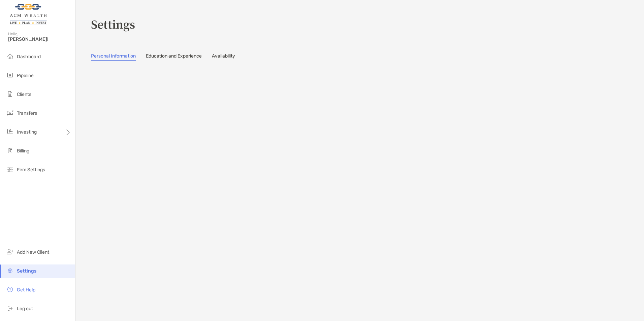 This screenshot has width=644, height=321. Describe the element at coordinates (10, 290) in the screenshot. I see `img: get-help icon` at that location.